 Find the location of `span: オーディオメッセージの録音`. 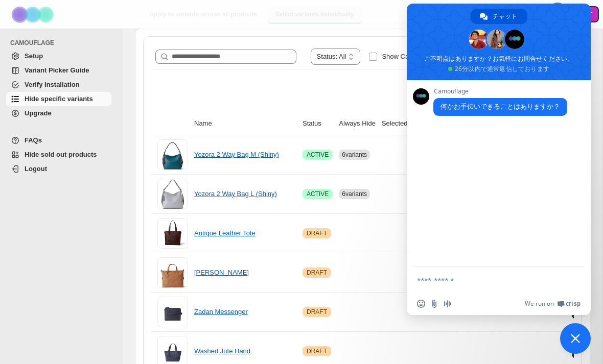

span: オーディオメッセージの録音 is located at coordinates (448, 304).